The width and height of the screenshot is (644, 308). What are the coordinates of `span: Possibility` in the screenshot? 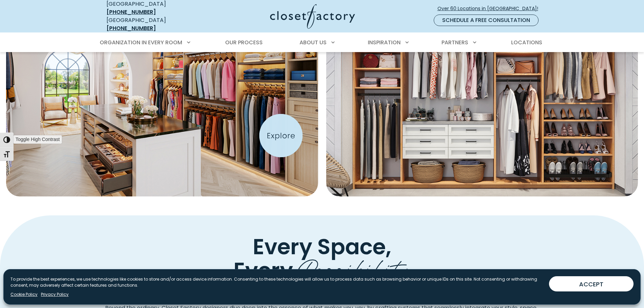 It's located at (354, 266).